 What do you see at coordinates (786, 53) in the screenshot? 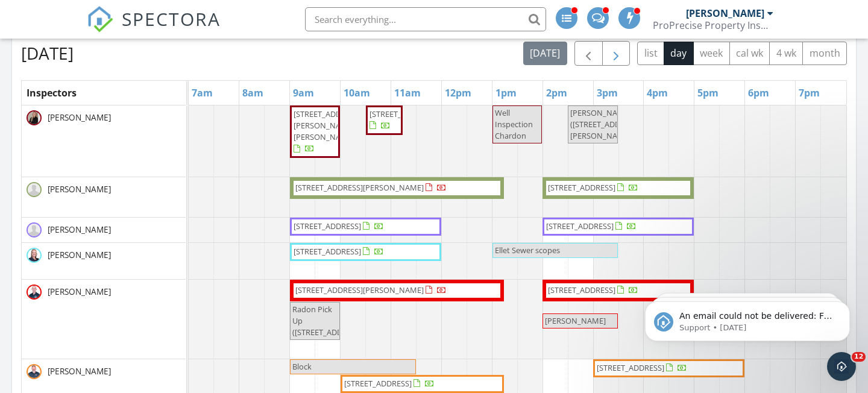
I see `button: 4 wk` at bounding box center [786, 53].